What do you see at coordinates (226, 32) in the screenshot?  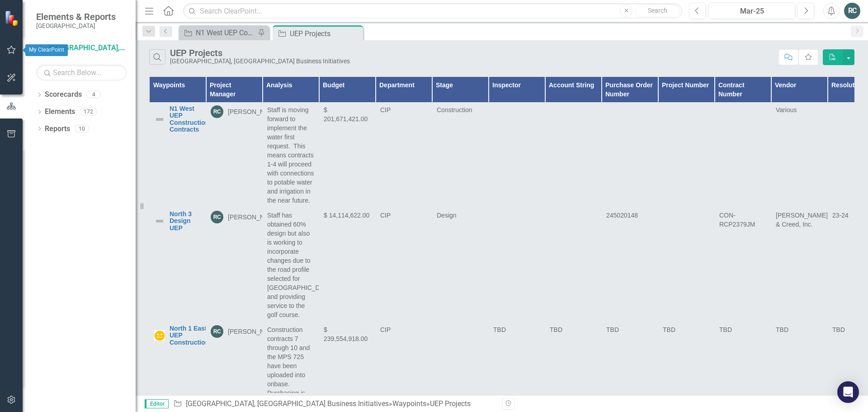 I see `div: N1 West UEP Construction Contracts` at bounding box center [226, 32].